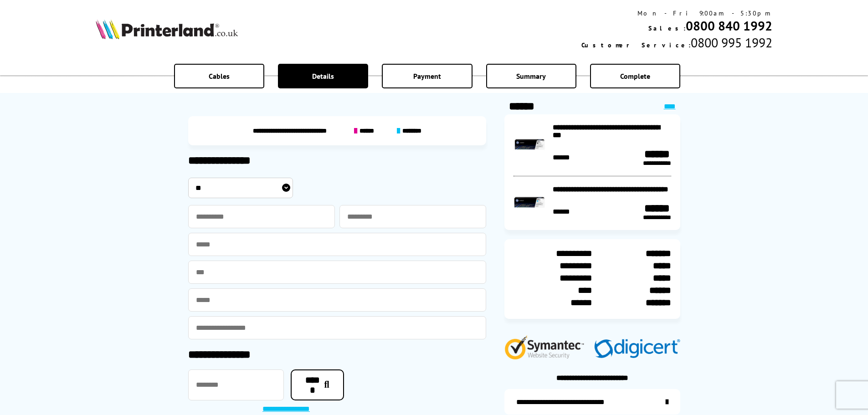 Image resolution: width=868 pixels, height=415 pixels. I want to click on span: Details, so click(323, 76).